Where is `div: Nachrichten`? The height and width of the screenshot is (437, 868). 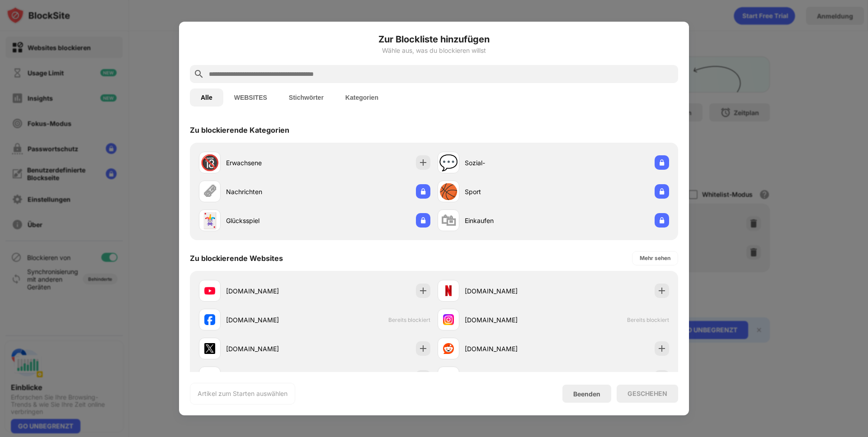 div: Nachrichten is located at coordinates (271, 191).